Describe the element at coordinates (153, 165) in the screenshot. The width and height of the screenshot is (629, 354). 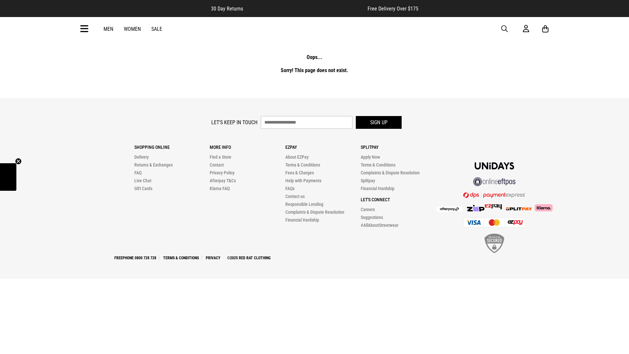
I see `a: Returns & Exchanges` at that location.